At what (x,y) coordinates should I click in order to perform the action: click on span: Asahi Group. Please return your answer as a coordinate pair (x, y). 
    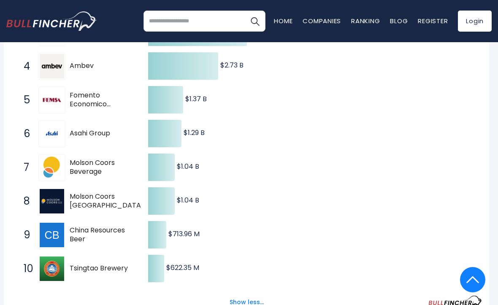
    Looking at the image, I should click on (101, 133).